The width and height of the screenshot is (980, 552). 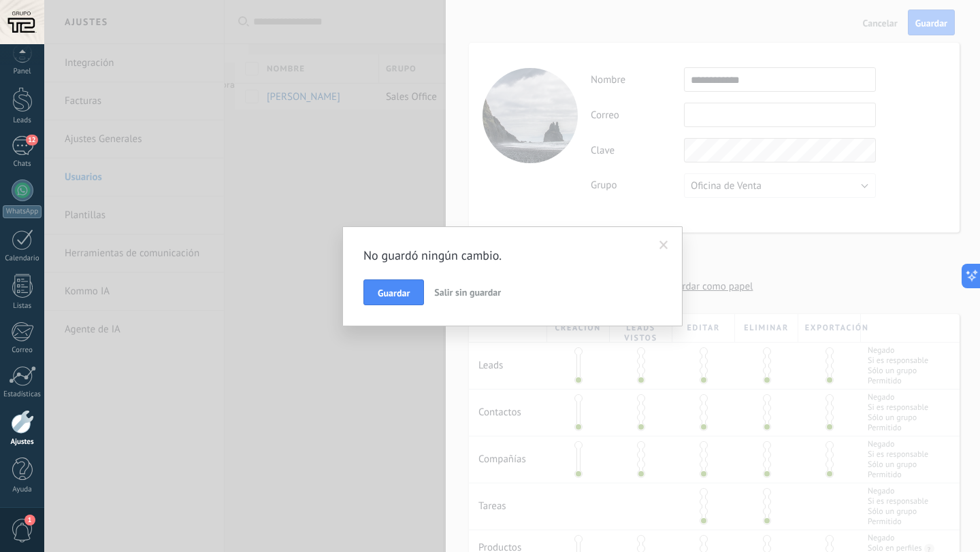 What do you see at coordinates (88, 84) in the screenshot?
I see `div: Dominio` at bounding box center [88, 84].